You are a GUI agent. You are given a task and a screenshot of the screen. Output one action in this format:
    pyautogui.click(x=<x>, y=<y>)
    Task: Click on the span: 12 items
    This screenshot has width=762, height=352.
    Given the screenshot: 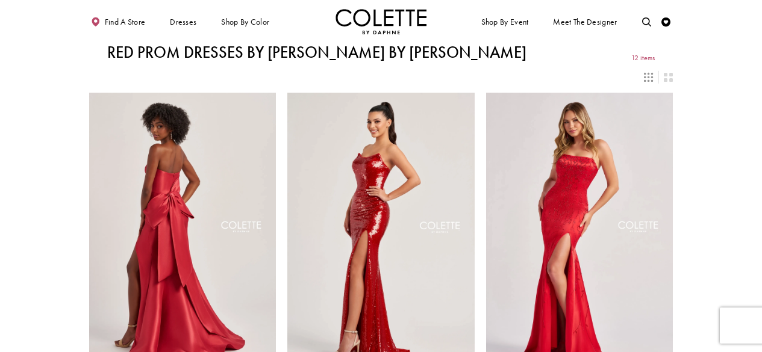 What is the action you would take?
    pyautogui.click(x=642, y=58)
    